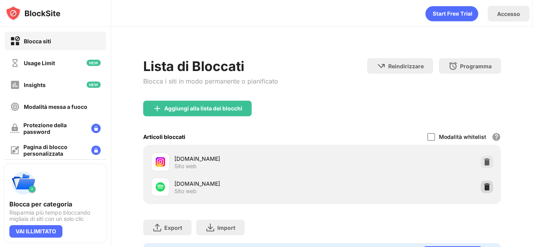  What do you see at coordinates (35, 85) in the screenshot?
I see `div: Insights` at bounding box center [35, 85].